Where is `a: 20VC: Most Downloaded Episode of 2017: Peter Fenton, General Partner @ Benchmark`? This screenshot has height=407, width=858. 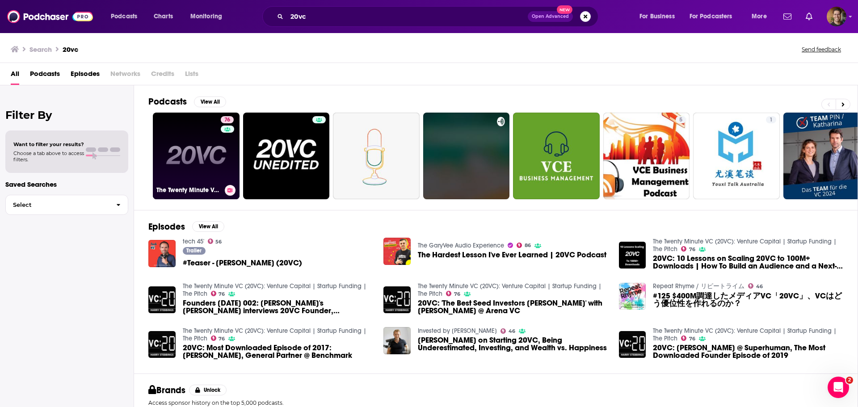 a: 20VC: Most Downloaded Episode of 2017: Peter Fenton, General Partner @ Benchmark is located at coordinates (278, 352).